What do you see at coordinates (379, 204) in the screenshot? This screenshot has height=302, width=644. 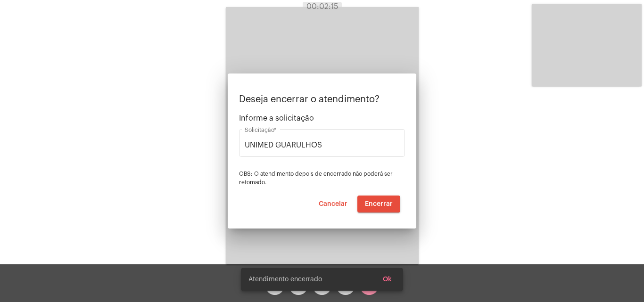 I see `button: Encerrar` at bounding box center [379, 204].